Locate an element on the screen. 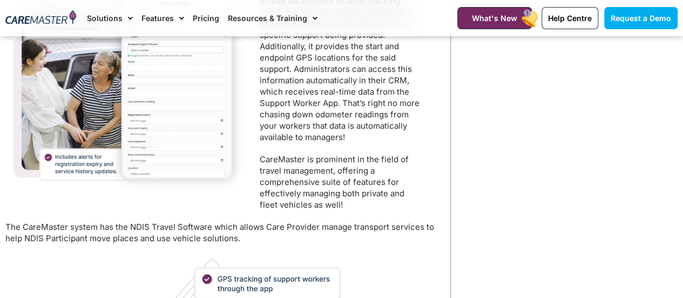 The height and width of the screenshot is (298, 683). img: CareMaster Logo is located at coordinates (41, 18).